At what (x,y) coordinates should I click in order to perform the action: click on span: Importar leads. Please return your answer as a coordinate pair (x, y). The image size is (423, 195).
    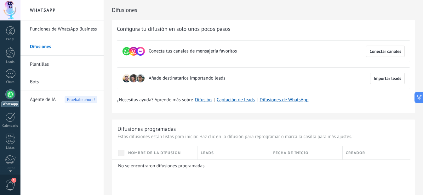
    Looking at the image, I should click on (388, 78).